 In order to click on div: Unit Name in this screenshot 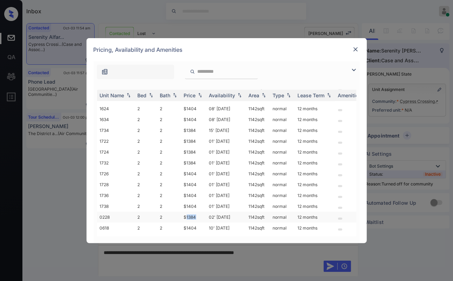, I will do `click(112, 95)`.